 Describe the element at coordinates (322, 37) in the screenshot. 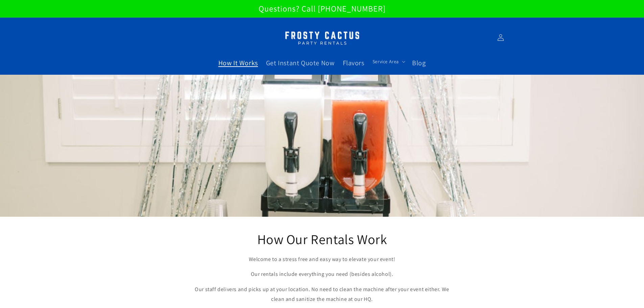

I see `img: Margarita Machine Rental in Scottsdale, Phoenix, Tempe, Chandler, Gilbert, Mesa and Maricopa` at that location.